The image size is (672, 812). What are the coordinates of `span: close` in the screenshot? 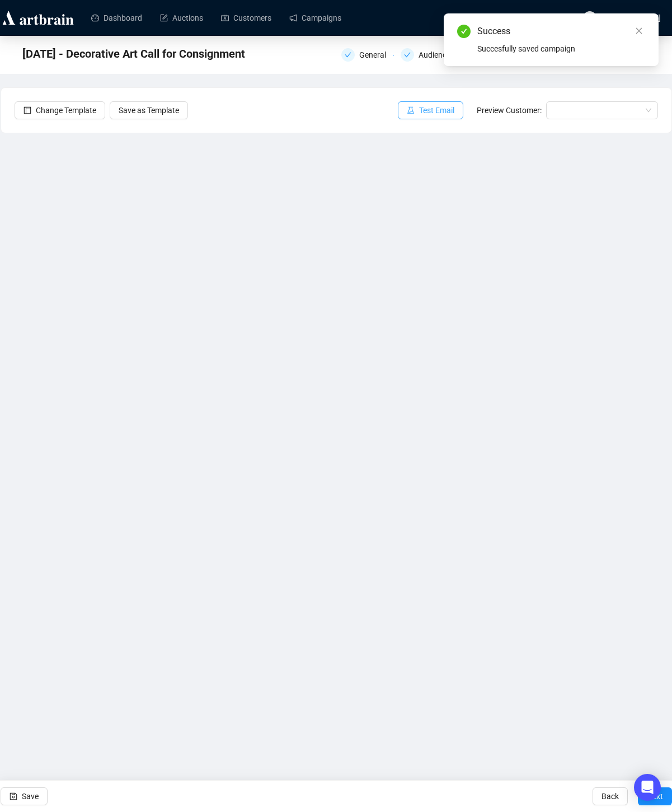 It's located at (639, 30).